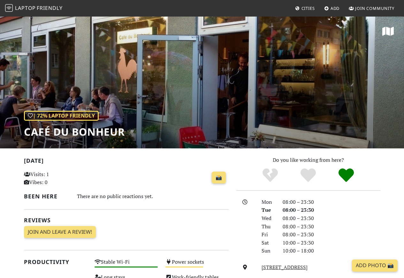 This screenshot has height=278, width=404. Describe the element at coordinates (331, 251) in the screenshot. I see `div: 10:00 – 18:00` at that location.